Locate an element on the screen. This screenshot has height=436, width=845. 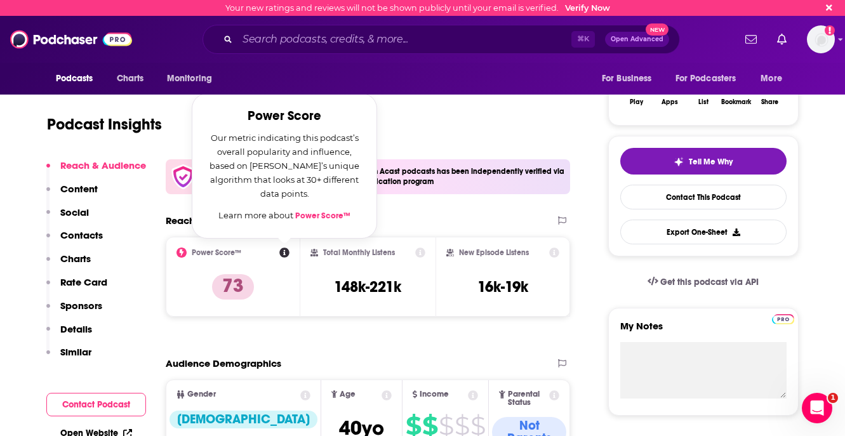
button: Contacts is located at coordinates (74, 241).